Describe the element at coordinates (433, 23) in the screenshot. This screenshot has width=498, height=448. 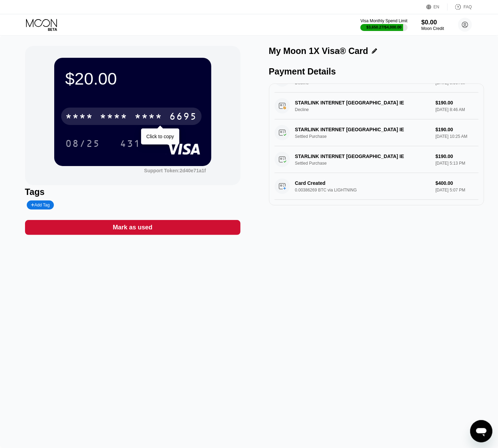
I see `div: $0.00` at that location.